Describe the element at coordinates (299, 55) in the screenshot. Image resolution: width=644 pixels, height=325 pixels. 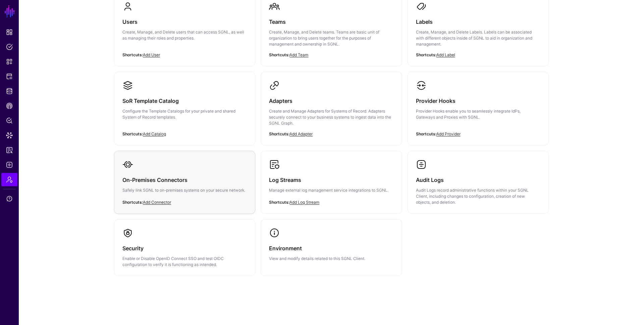
I see `a: Add Team` at that location.